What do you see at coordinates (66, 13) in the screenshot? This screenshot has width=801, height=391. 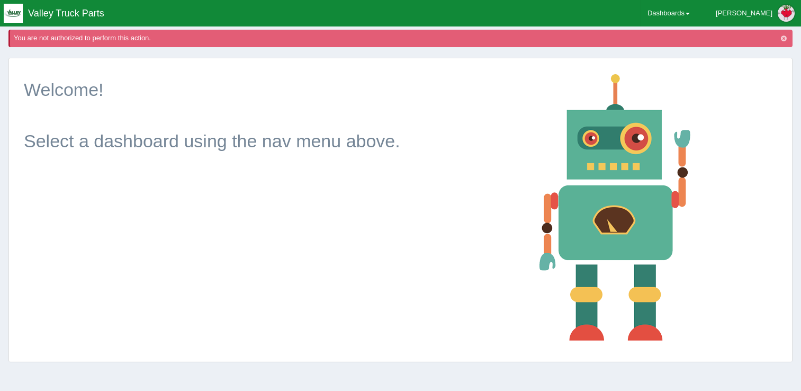 I see `span: Valley Truck Parts` at bounding box center [66, 13].